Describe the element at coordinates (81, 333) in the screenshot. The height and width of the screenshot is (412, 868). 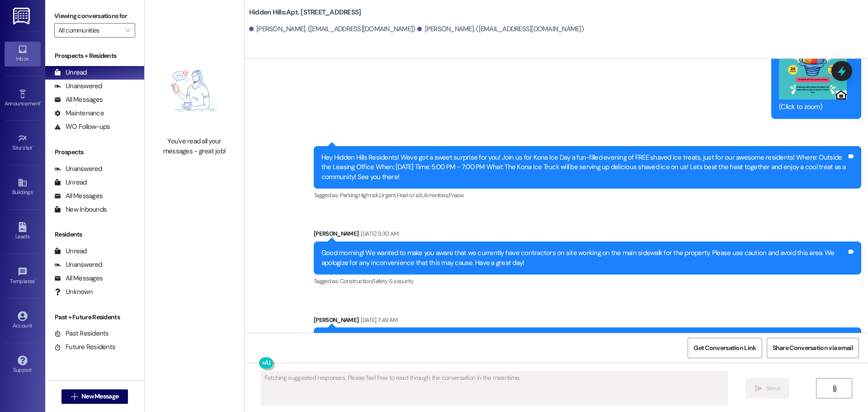
I see `div: Past Residents` at that location.